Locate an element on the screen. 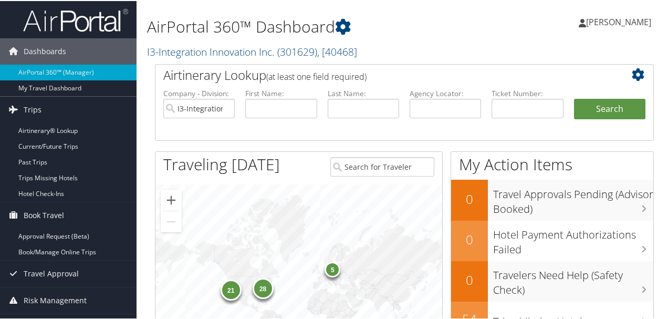  div: 21 is located at coordinates (231, 289).